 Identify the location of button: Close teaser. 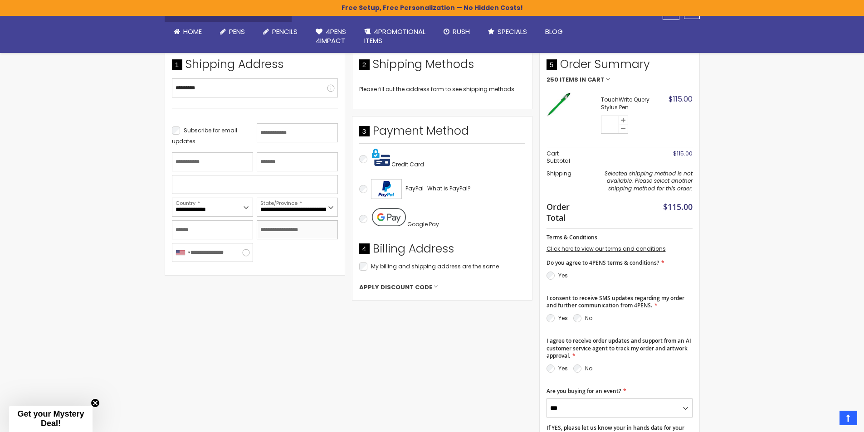
(95, 403).